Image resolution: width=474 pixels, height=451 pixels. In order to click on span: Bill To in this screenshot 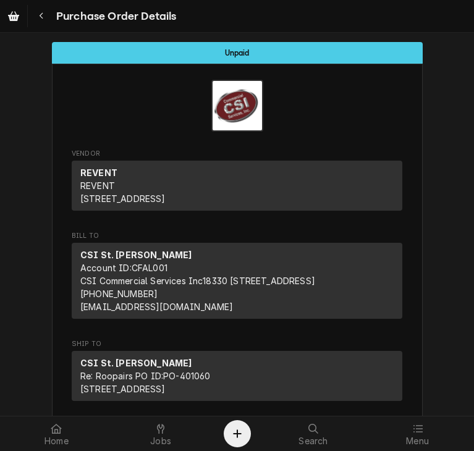, I will do `click(237, 236)`.